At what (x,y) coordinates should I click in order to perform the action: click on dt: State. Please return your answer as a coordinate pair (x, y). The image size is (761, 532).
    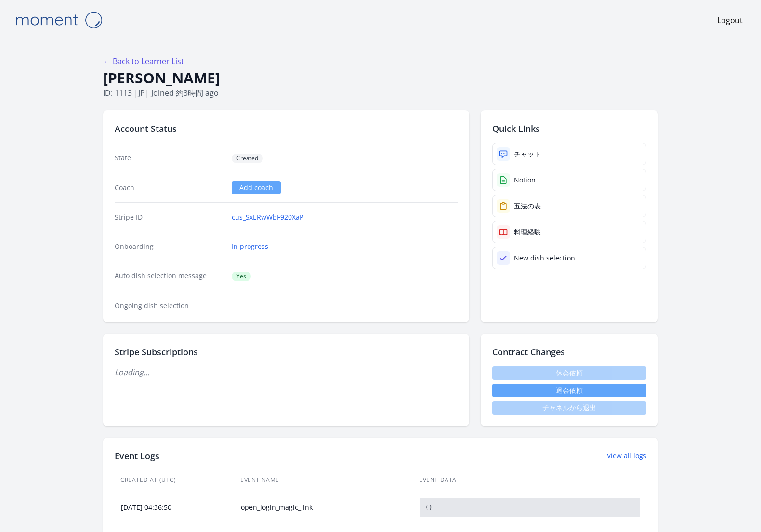
    Looking at the image, I should click on (169, 158).